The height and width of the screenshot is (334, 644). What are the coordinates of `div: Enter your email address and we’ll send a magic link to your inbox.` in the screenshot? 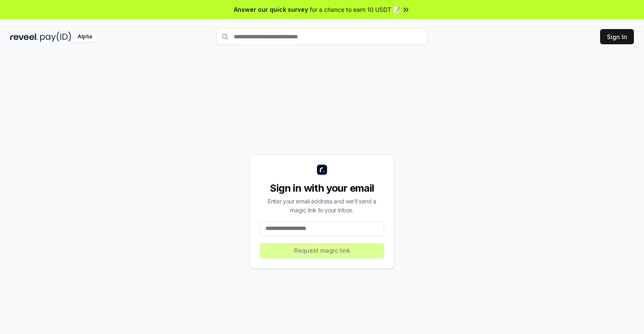 It's located at (322, 206).